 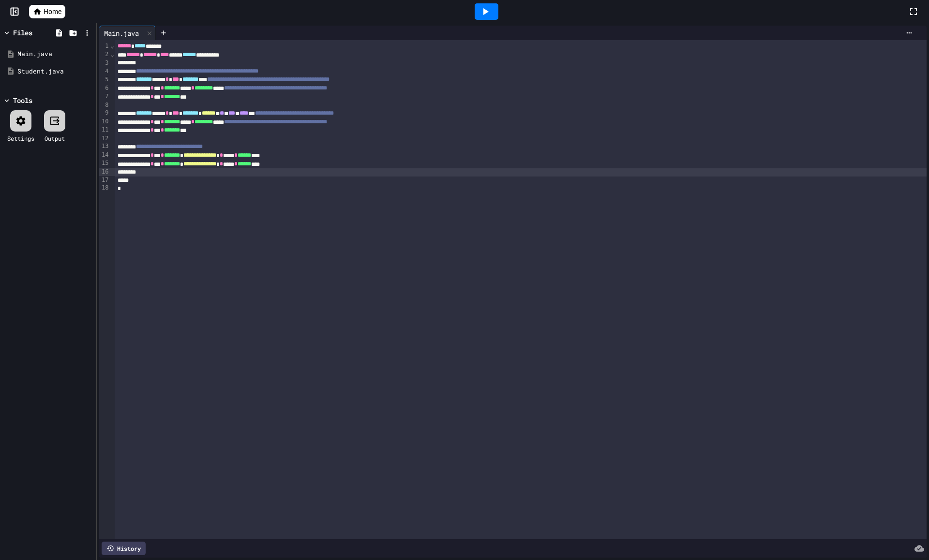 I want to click on div: 16, so click(x=104, y=172).